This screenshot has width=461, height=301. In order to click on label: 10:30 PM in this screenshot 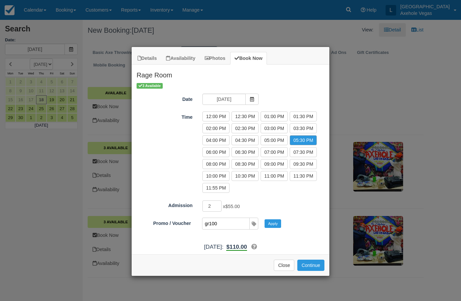, I will do `click(245, 176)`.